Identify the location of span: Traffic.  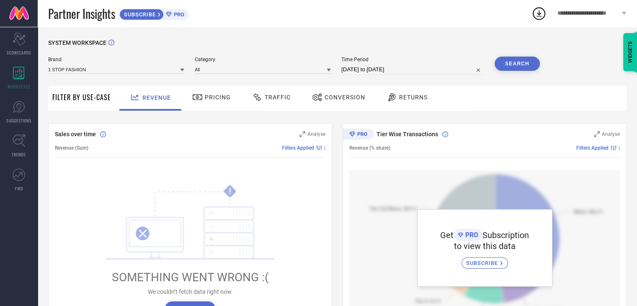
(278, 97).